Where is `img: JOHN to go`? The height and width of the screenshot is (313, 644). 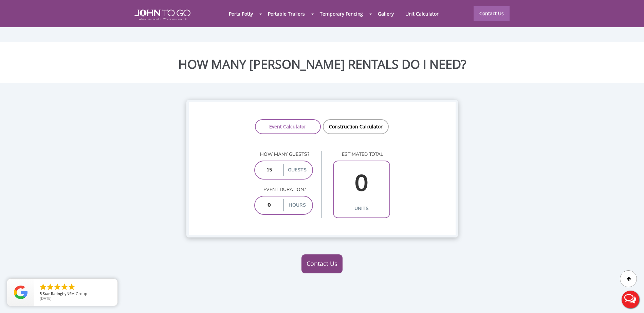 img: JOHN to go is located at coordinates (163, 15).